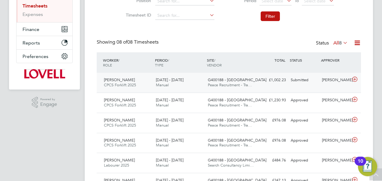  I want to click on span: 08 of, so click(122, 42).